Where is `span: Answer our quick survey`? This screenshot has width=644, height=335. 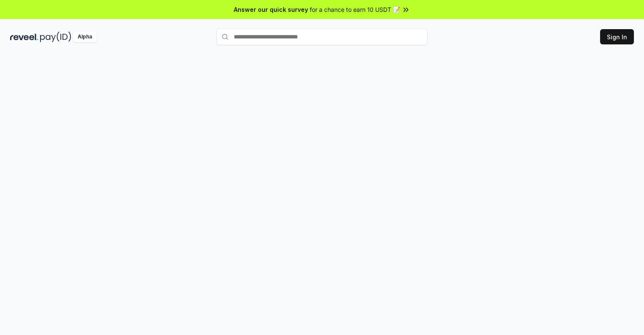 span: Answer our quick survey is located at coordinates (271, 9).